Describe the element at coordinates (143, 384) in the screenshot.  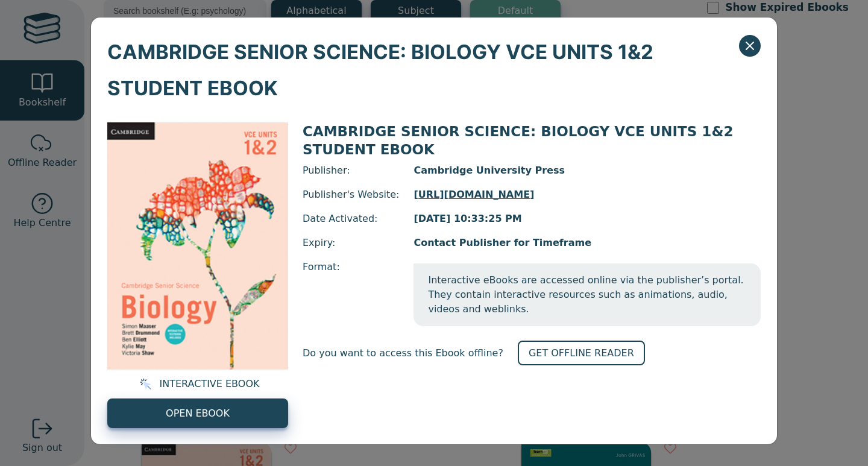
I see `img: interactive.svg` at that location.